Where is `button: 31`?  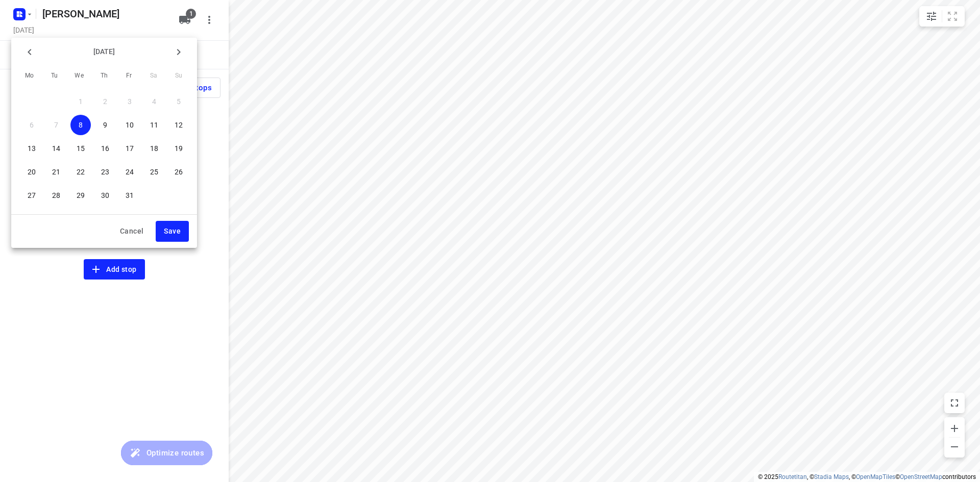 button: 31 is located at coordinates (130, 195).